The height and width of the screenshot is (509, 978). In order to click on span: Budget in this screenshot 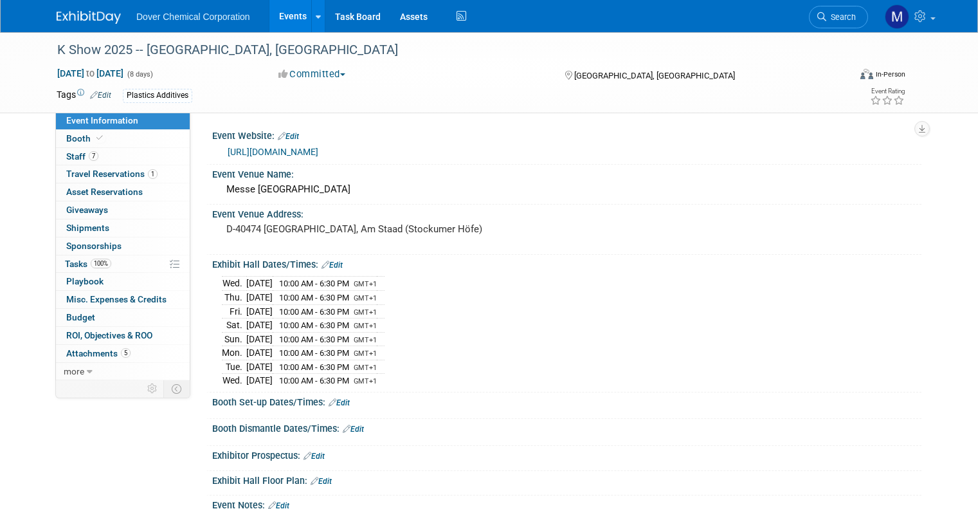, I will do `click(80, 317)`.